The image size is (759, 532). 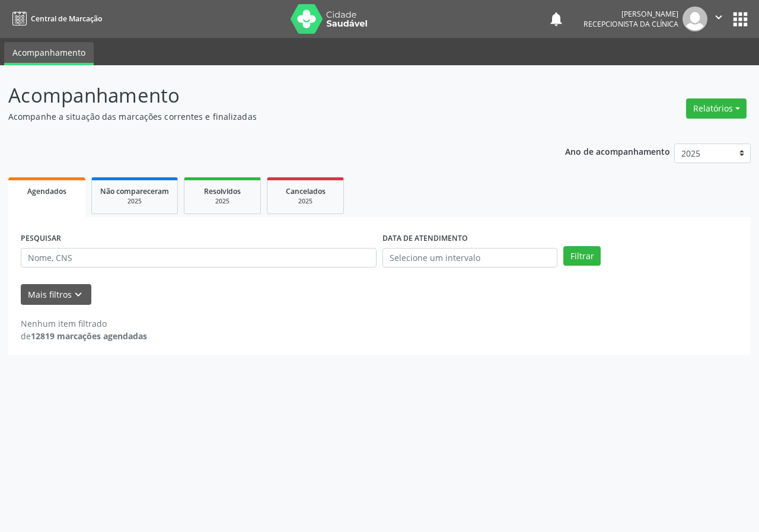 What do you see at coordinates (222, 191) in the screenshot?
I see `span: Resolvidos` at bounding box center [222, 191].